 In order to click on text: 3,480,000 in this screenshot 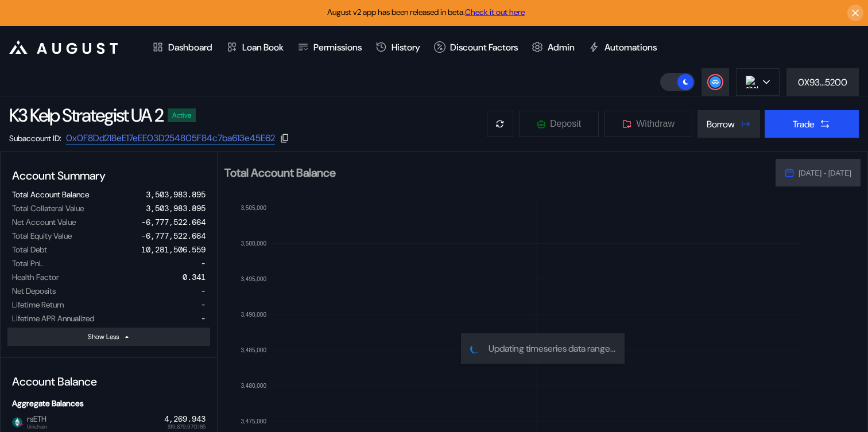, I will do `click(253, 385)`.